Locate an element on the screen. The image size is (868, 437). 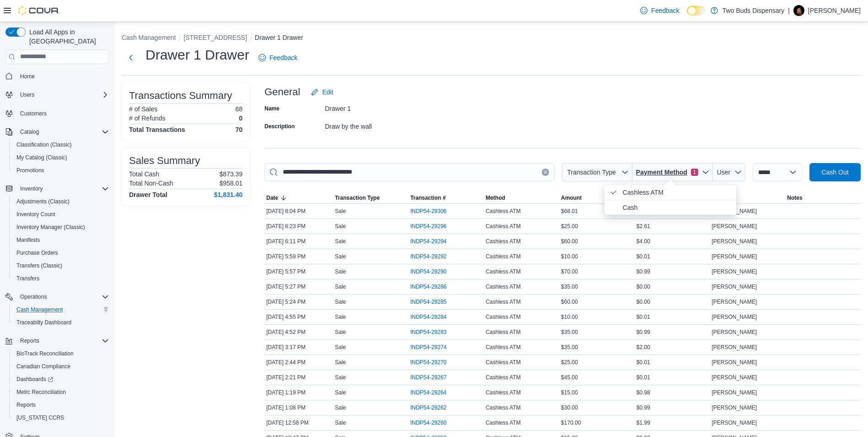
a: Transfers (Classic) is located at coordinates (39, 266).